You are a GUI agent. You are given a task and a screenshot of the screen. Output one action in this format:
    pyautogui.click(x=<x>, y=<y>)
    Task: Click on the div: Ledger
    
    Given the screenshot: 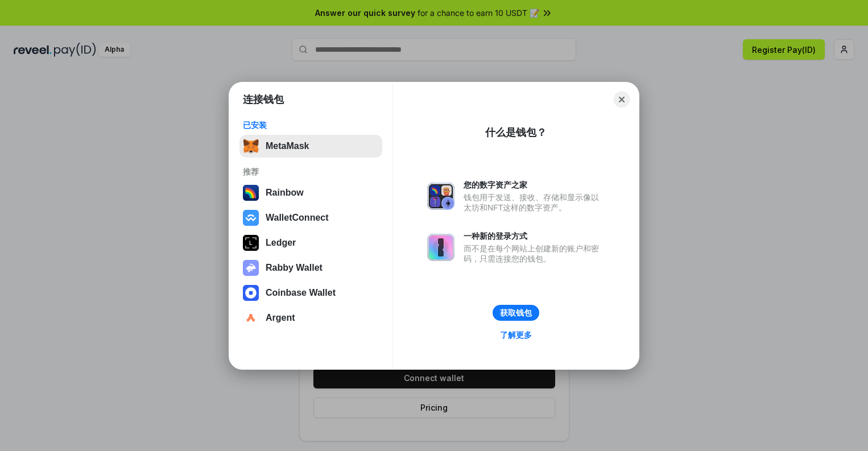 What is the action you would take?
    pyautogui.click(x=280, y=242)
    